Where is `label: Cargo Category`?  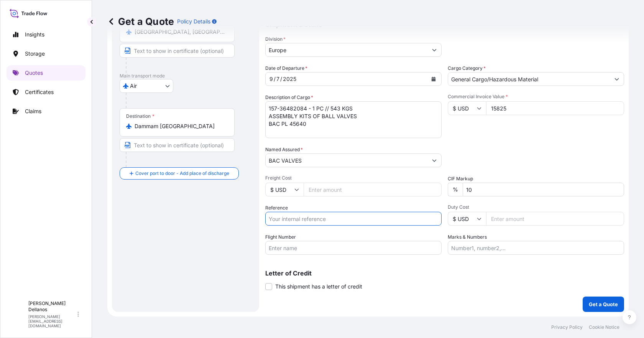 label: Cargo Category is located at coordinates (466, 69).